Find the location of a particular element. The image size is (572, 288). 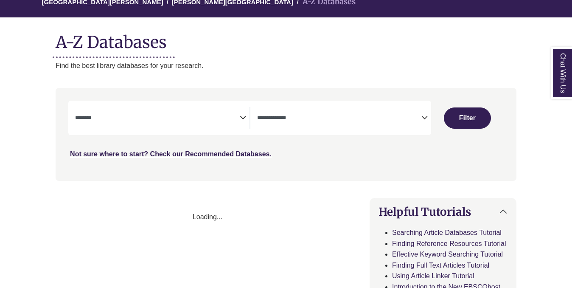

a: Not sure where to start? Check our Recommended Databases. is located at coordinates (171, 154).